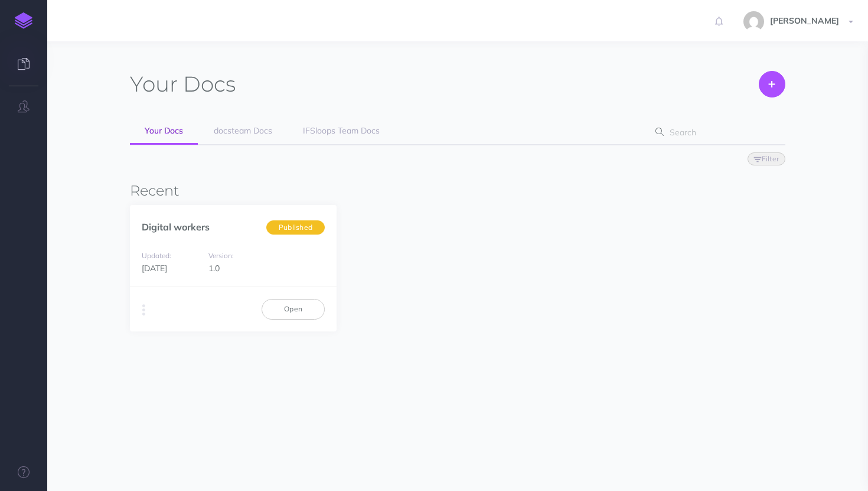 This screenshot has width=868, height=491. What do you see at coordinates (458, 191) in the screenshot?
I see `h3: Recent` at bounding box center [458, 191].